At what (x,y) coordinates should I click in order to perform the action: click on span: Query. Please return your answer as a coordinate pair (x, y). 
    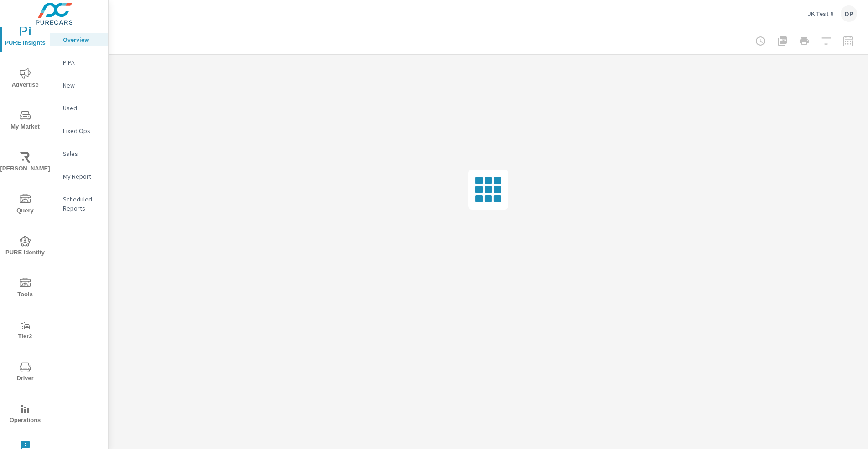
    Looking at the image, I should click on (25, 205).